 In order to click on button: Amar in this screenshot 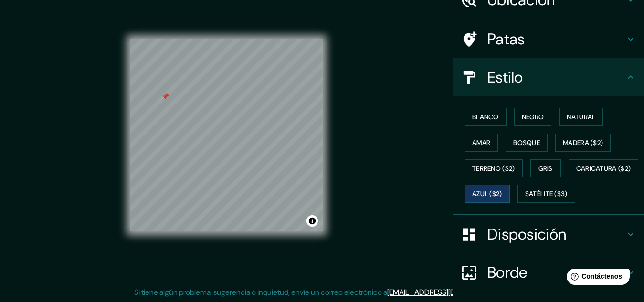, I will do `click(481, 143)`.